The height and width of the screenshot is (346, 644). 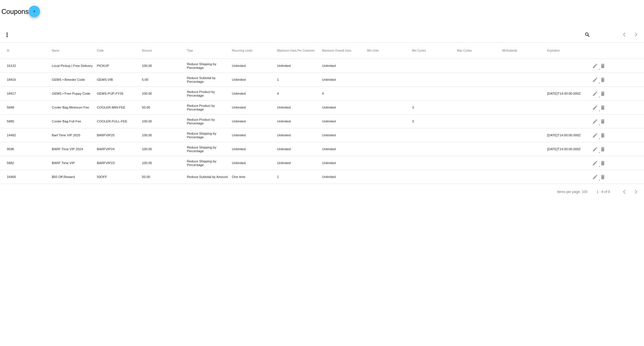 What do you see at coordinates (553, 51) in the screenshot?
I see `button: Change sorting for ExpirationDate` at bounding box center [553, 51].